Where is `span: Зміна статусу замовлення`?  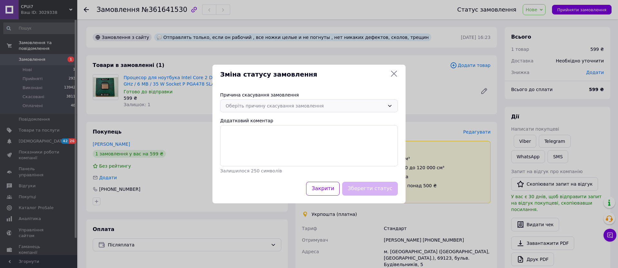 span: Зміна статусу замовлення is located at coordinates (304, 74).